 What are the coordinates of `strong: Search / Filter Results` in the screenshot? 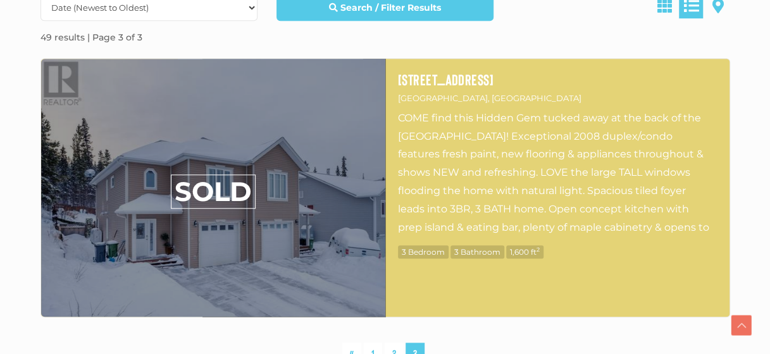 It's located at (390, 8).